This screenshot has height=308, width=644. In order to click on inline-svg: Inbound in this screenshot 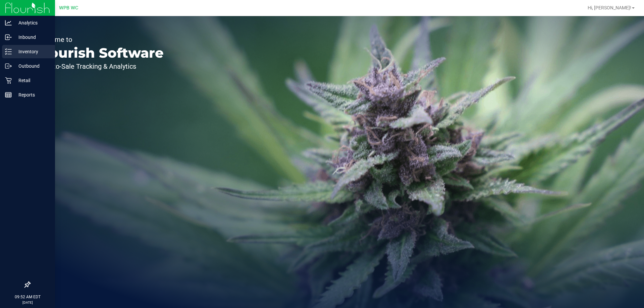, I will do `click(9, 37)`.